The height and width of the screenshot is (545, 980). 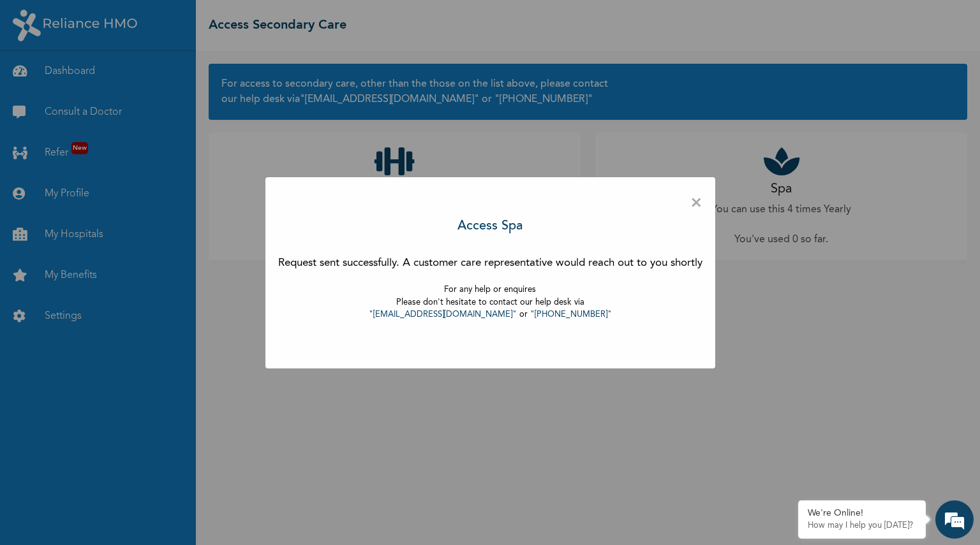 What do you see at coordinates (185, 452) in the screenshot?
I see `div: FAQs` at bounding box center [185, 452].